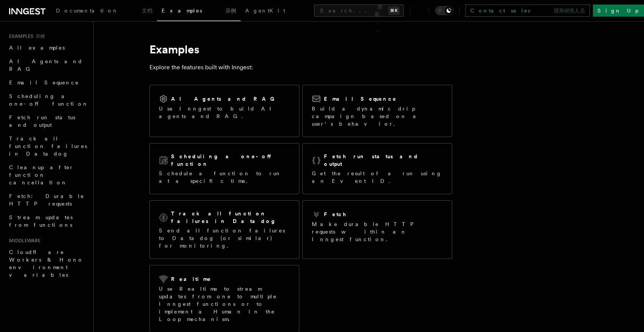 The width and height of the screenshot is (644, 332). Describe the element at coordinates (47, 264) in the screenshot. I see `a: Cloudflare Workers & Hono environment variables` at that location.